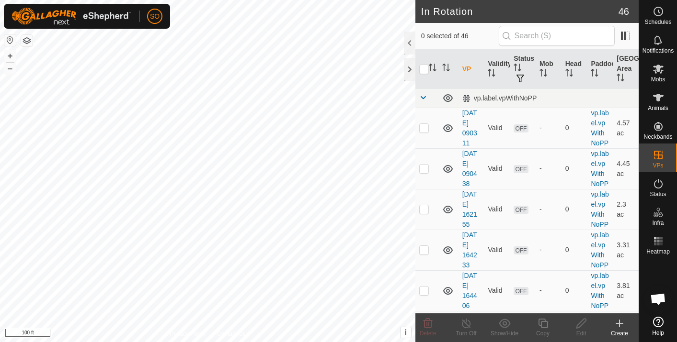 The width and height of the screenshot is (677, 342). What do you see at coordinates (556, 36) in the screenshot?
I see `input: Search (S)` at bounding box center [556, 36].